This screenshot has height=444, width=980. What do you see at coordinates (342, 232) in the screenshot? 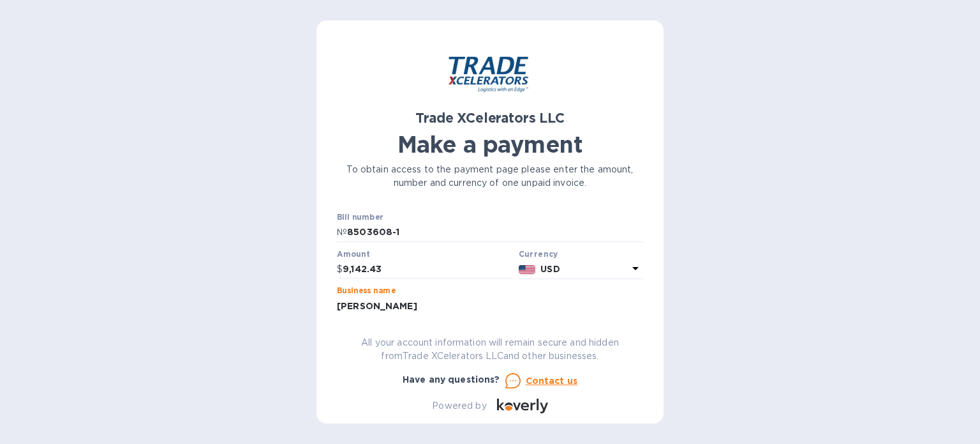
I see `p: №` at bounding box center [342, 232].